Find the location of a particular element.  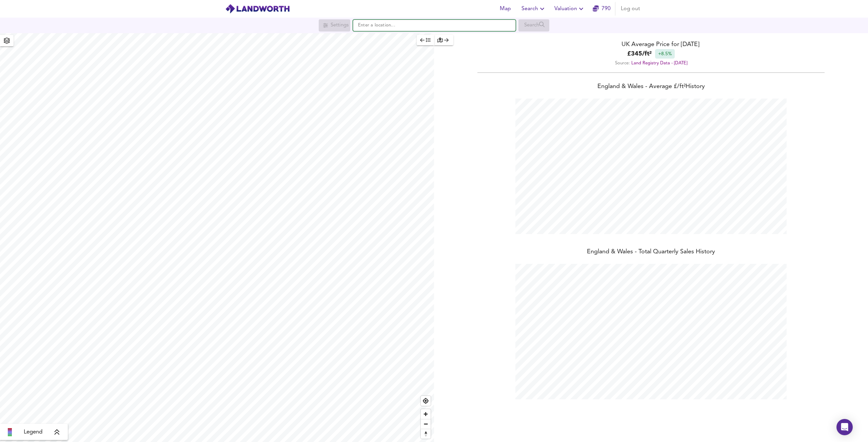

div: +8.5% is located at coordinates (665, 54).